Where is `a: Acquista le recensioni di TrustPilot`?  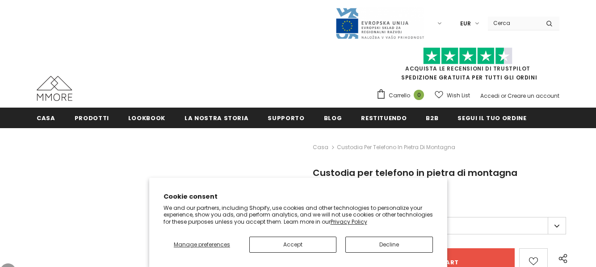
a: Acquista le recensioni di TrustPilot is located at coordinates (468, 68).